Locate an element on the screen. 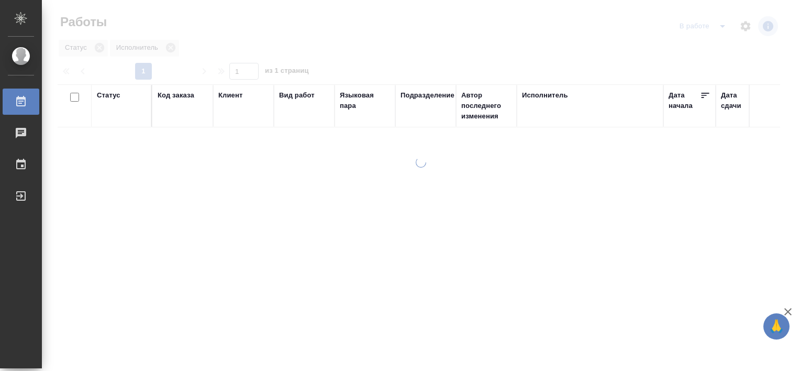 The height and width of the screenshot is (371, 800). div: Клиент is located at coordinates (230, 95).